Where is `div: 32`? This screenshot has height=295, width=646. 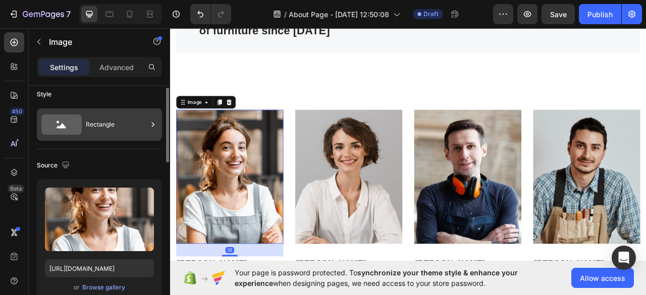 div: 32 is located at coordinates (76, 287).